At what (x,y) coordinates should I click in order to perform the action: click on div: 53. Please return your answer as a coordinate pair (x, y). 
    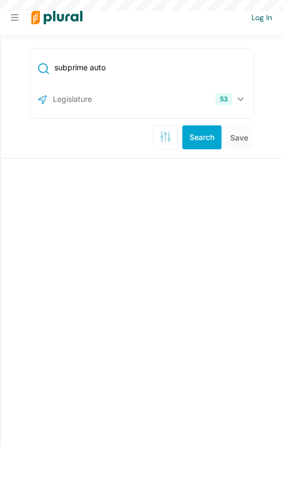
    Looking at the image, I should click on (224, 99).